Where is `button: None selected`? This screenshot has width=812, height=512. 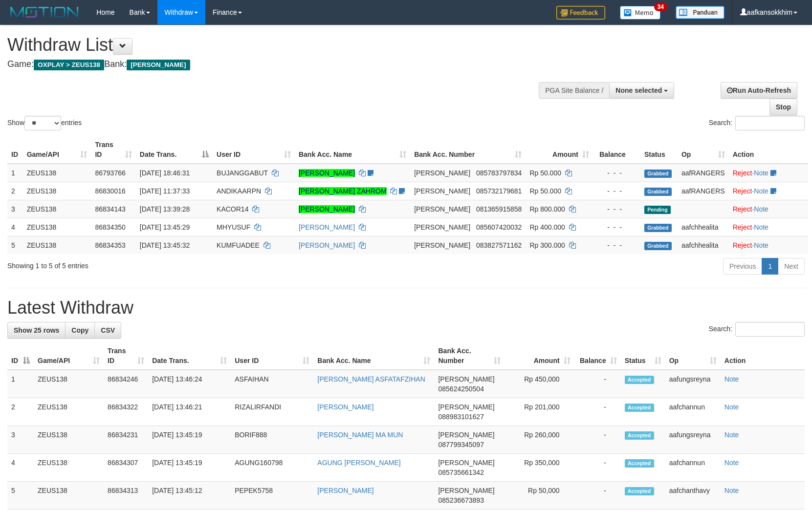
button: None selected is located at coordinates (641, 90).